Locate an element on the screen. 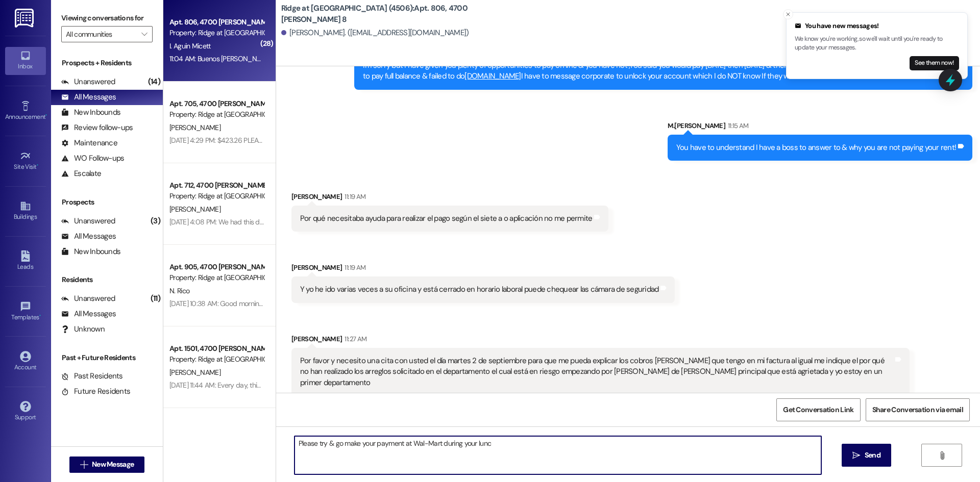 This screenshot has height=482, width=980. button: New Message is located at coordinates (107, 465).